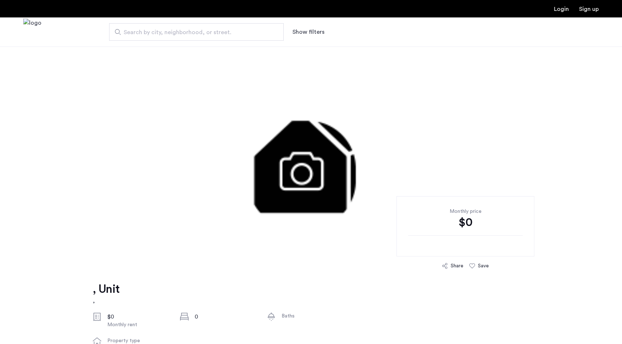 This screenshot has width=622, height=344. I want to click on div: Save, so click(483, 266).